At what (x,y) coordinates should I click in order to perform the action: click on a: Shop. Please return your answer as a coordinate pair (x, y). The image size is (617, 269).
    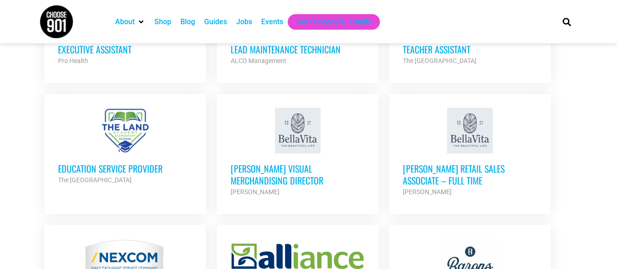
    Looking at the image, I should click on (163, 22).